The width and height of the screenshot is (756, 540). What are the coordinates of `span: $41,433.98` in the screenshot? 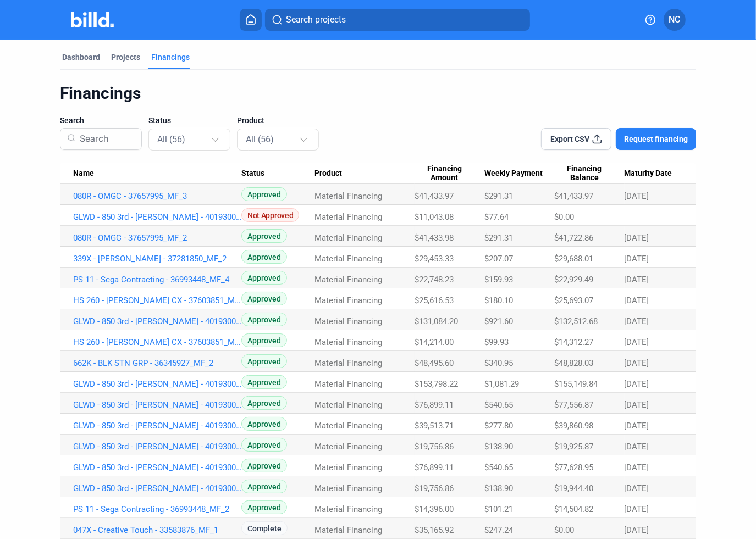 It's located at (434, 238).